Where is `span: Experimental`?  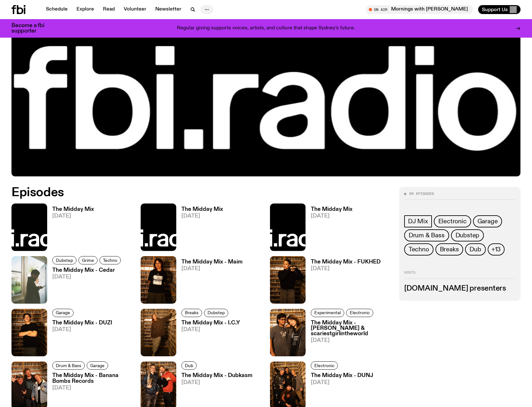 span: Experimental is located at coordinates (327, 313).